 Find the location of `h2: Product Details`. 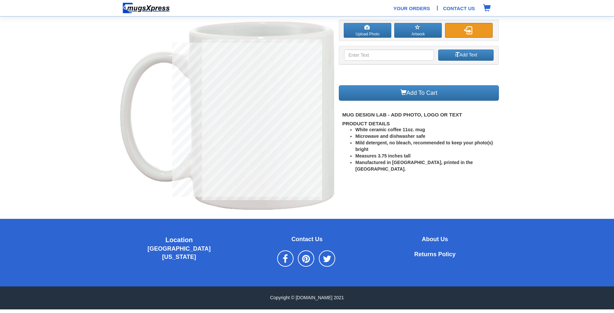

h2: Product Details is located at coordinates (421, 124).